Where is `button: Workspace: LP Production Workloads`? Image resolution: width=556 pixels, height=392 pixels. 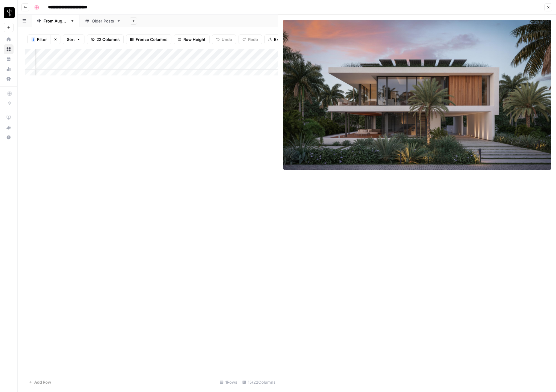 button: Workspace: LP Production Workloads is located at coordinates (8, 12).